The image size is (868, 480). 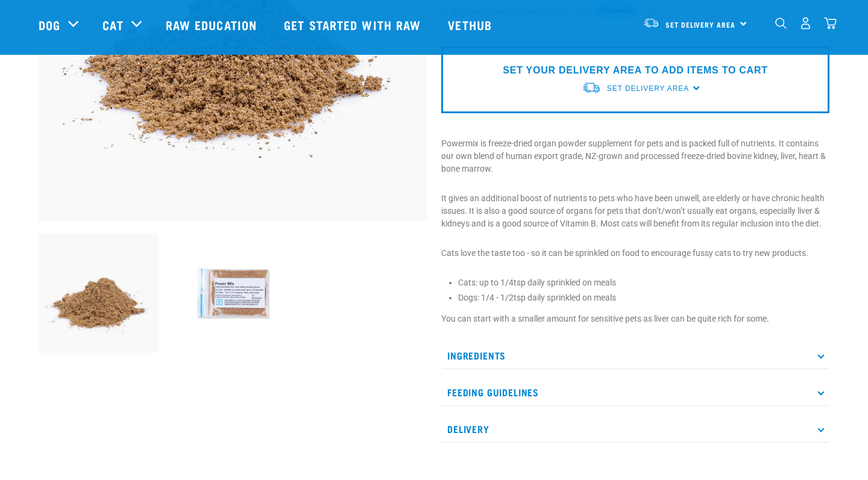 What do you see at coordinates (354, 25) in the screenshot?
I see `a: Get started with Raw` at bounding box center [354, 25].